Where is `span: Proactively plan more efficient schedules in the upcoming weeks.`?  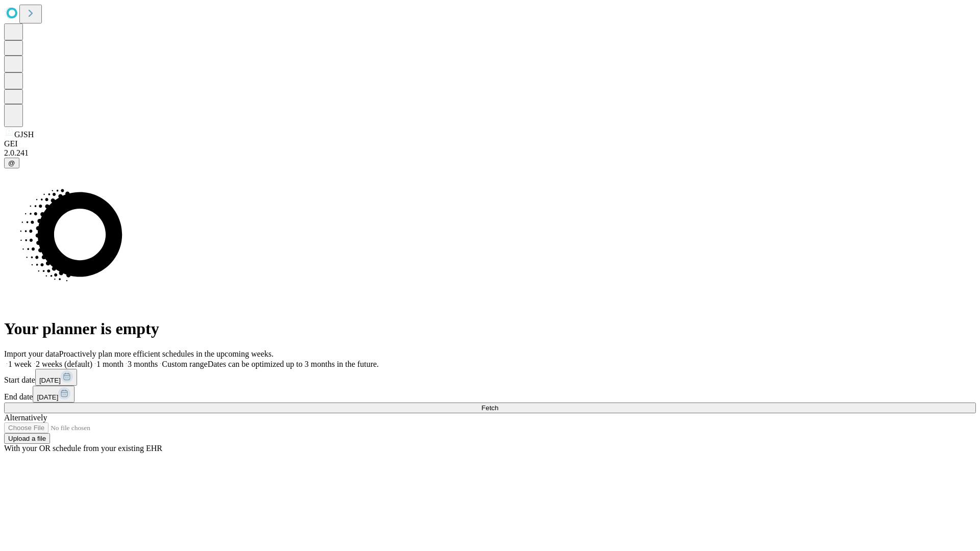
span: Proactively plan more efficient schedules in the upcoming weeks. is located at coordinates (166, 354).